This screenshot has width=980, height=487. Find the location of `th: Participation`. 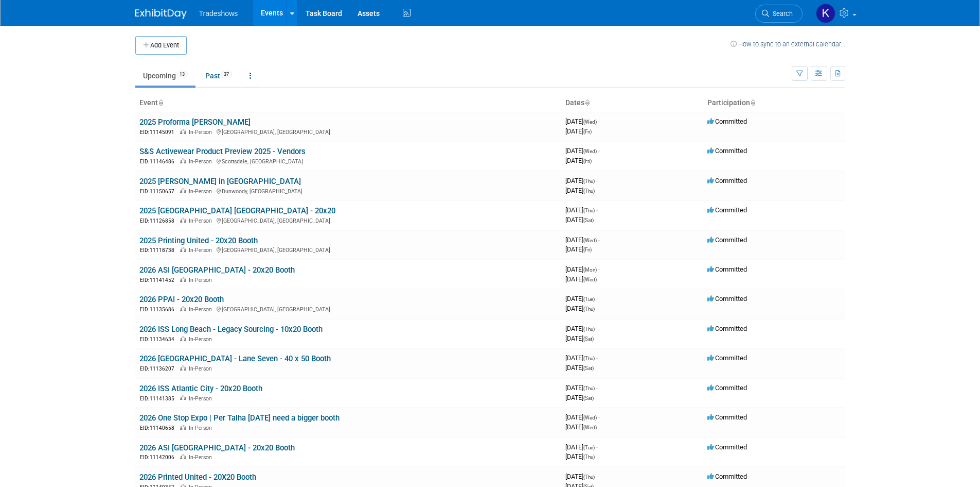

th: Participation is located at coordinates (774, 103).